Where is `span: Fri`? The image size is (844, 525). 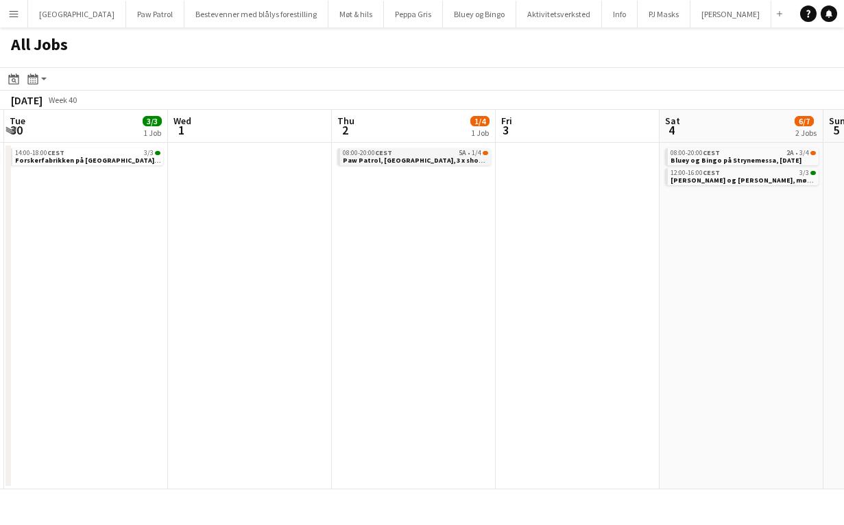
span: Fri is located at coordinates (507, 121).